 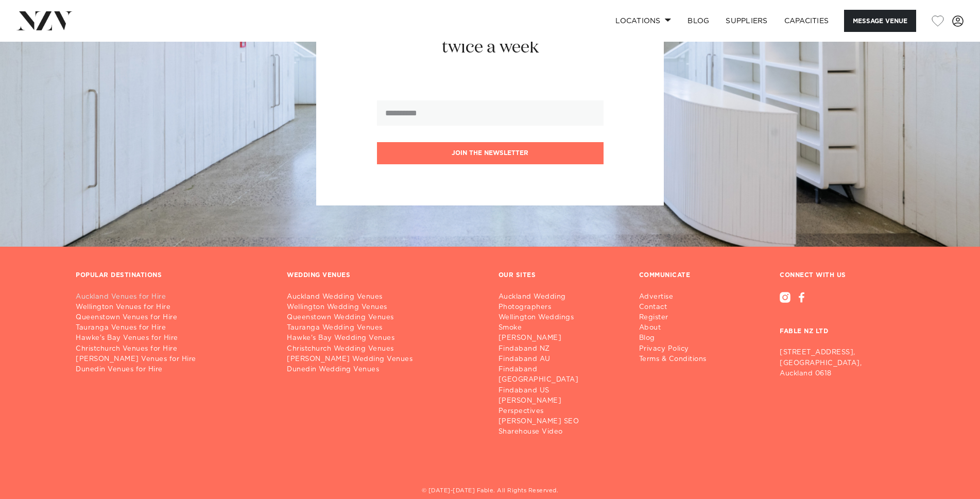 What do you see at coordinates (677, 349) in the screenshot?
I see `a: Privacy Policy` at bounding box center [677, 349].